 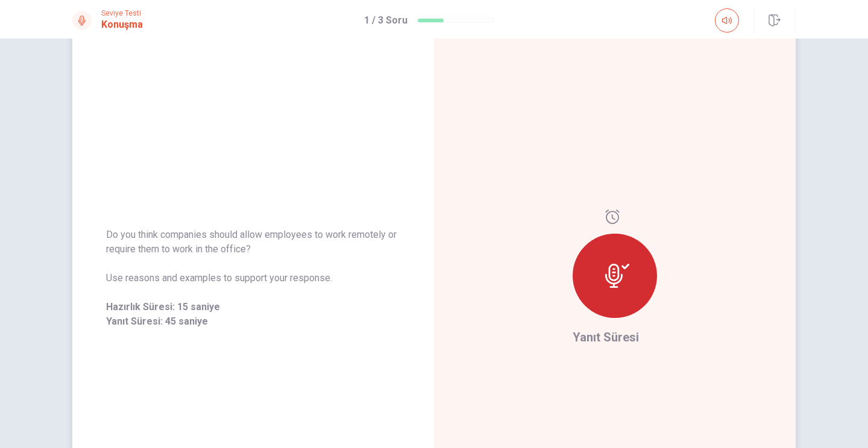 What do you see at coordinates (386, 20) in the screenshot?
I see `h1: 1 / 3 Soru` at bounding box center [386, 20].